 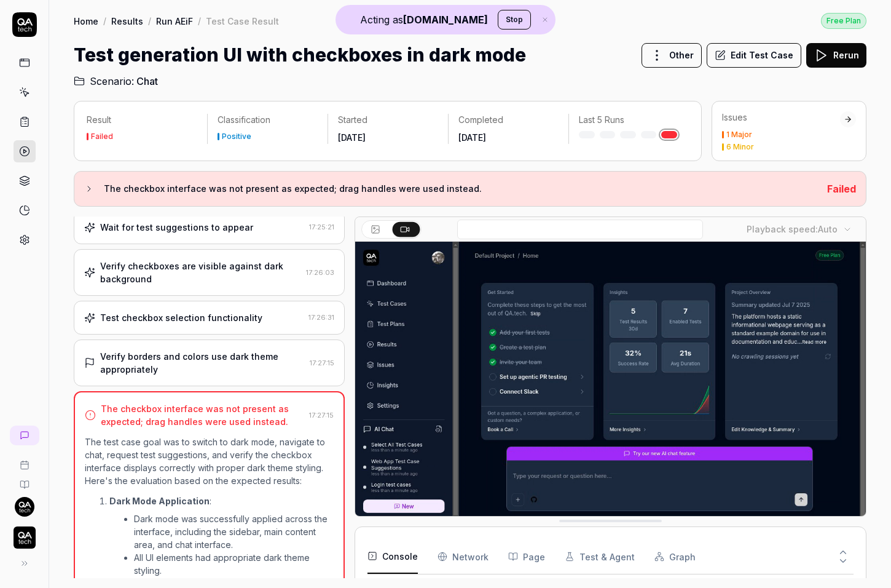 What do you see at coordinates (793, 229) in the screenshot?
I see `div: Playback speed:` at bounding box center [793, 229].